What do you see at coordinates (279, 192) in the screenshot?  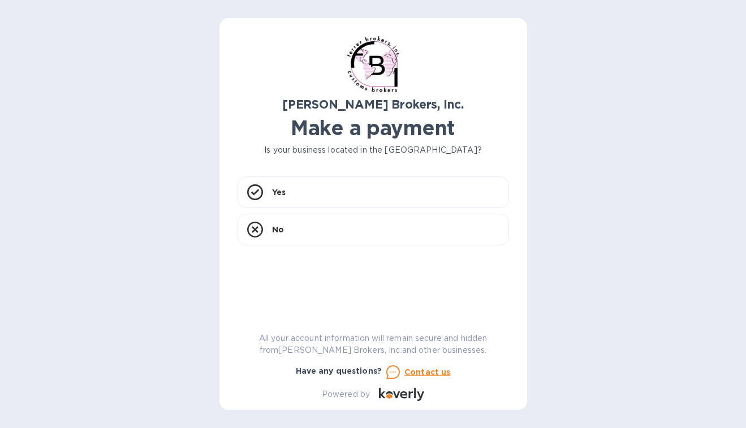 I see `p: Yes` at bounding box center [279, 192].